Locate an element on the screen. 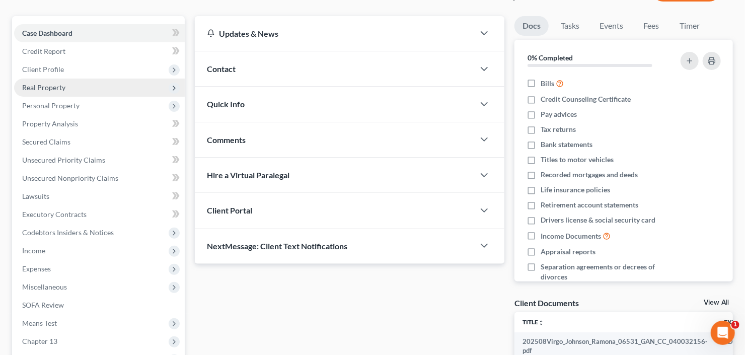  strong: 0% Completed is located at coordinates (550, 57).